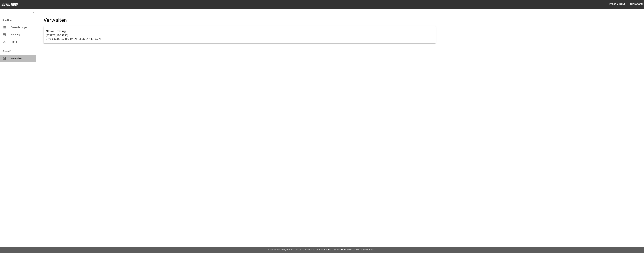 The width and height of the screenshot is (644, 253). I want to click on span: Zahlung, so click(22, 34).